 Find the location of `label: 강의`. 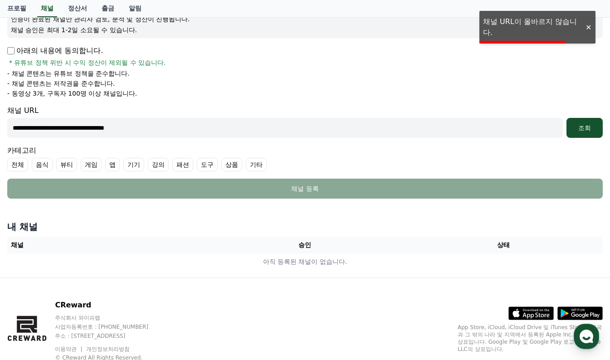

label: 강의 is located at coordinates (158, 165).